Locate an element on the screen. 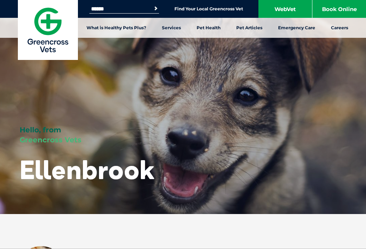  a: Services is located at coordinates (171, 28).